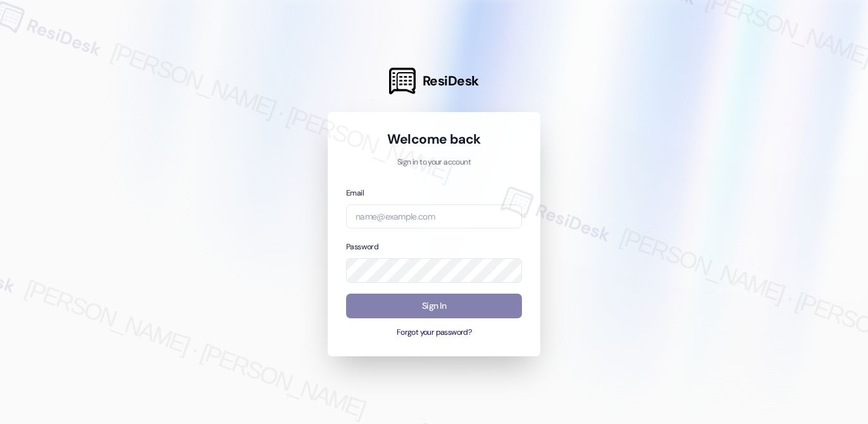 Image resolution: width=868 pixels, height=424 pixels. Describe the element at coordinates (450, 81) in the screenshot. I see `span: ResiDesk` at that location.